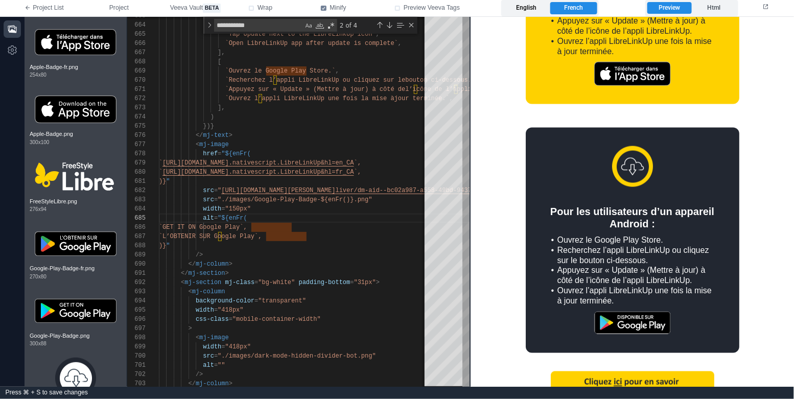  What do you see at coordinates (297, 356) in the screenshot?
I see `span: "./images/dark-mode-hidden-divider-bot.png"` at bounding box center [297, 356].